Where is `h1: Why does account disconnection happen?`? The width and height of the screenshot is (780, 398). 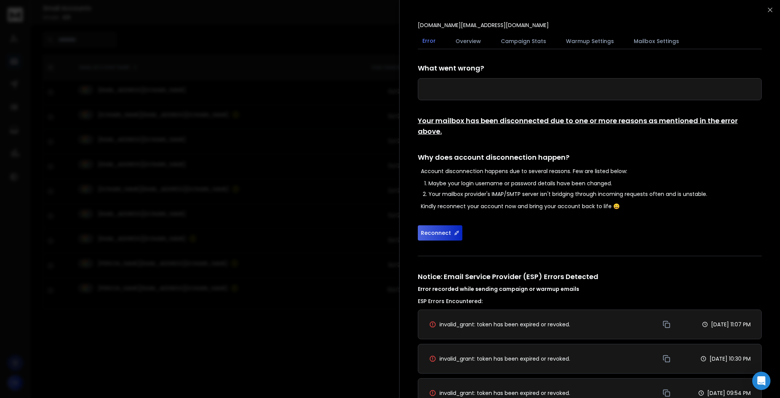
h1: Why does account disconnection happen? is located at coordinates (590, 157).